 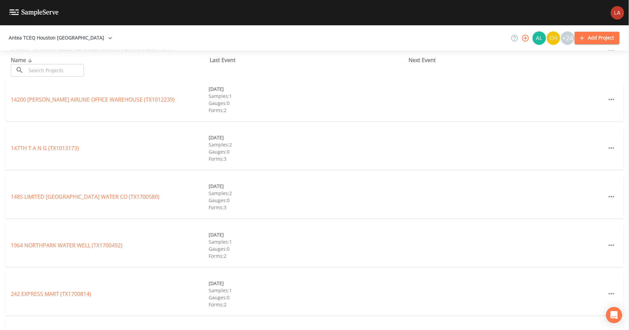 What do you see at coordinates (45, 148) in the screenshot?
I see `a: 147TH T A N G (TX1013173)` at bounding box center [45, 148].